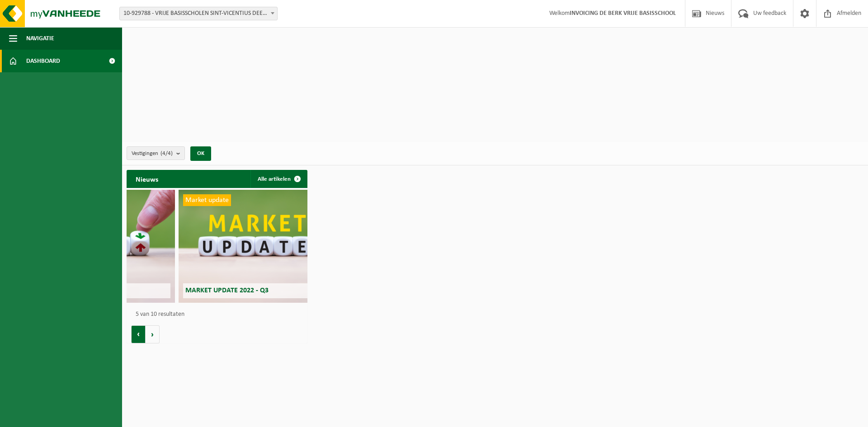 This screenshot has width=868, height=427. Describe the element at coordinates (156, 153) in the screenshot. I see `button: Vestigingen(4/4)` at that location.